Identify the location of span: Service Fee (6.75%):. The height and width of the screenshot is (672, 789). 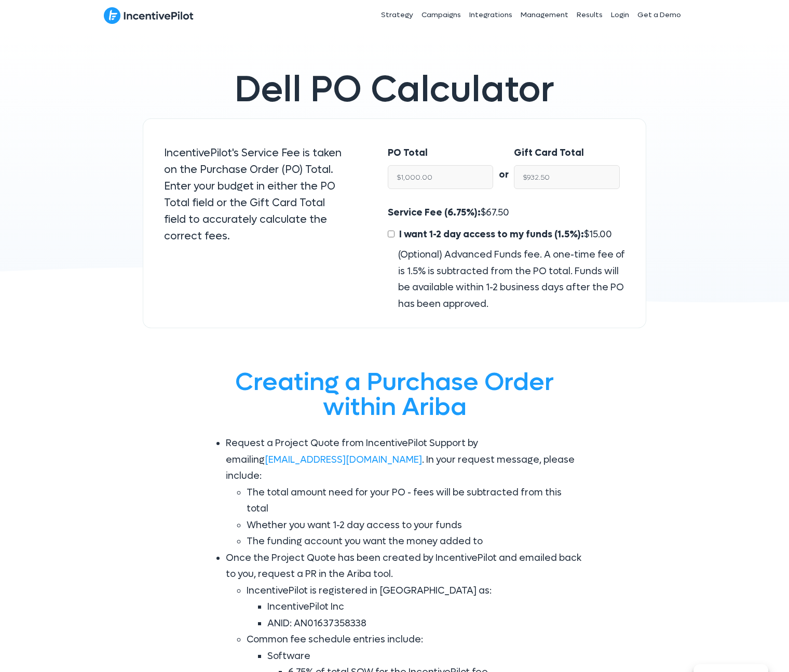
(434, 212).